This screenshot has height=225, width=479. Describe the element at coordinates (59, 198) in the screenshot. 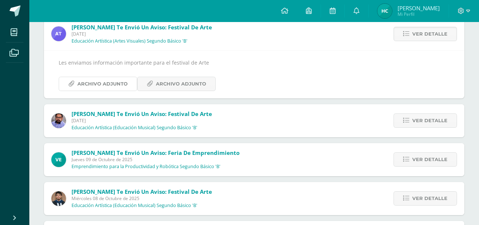

I see `img: 1395cc2228810b8e70f48ddc66b3ae79.png` at that location.